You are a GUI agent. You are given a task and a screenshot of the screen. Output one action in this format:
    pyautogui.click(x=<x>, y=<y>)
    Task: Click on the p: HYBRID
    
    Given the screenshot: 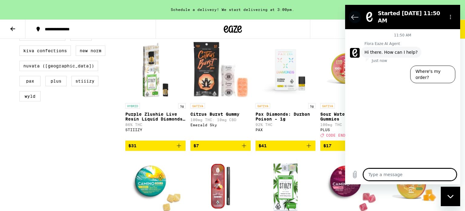 What is the action you would take?
    pyautogui.click(x=133, y=106)
    